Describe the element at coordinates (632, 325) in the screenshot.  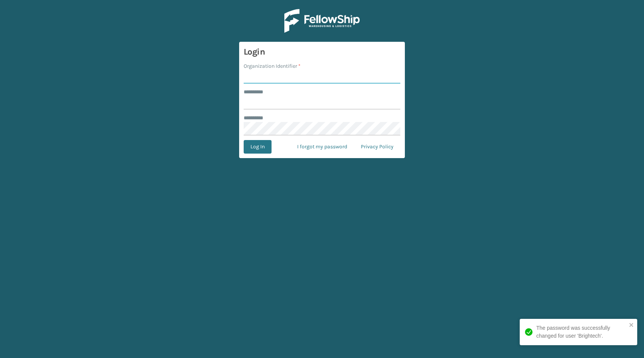
I see `button: close` at that location.